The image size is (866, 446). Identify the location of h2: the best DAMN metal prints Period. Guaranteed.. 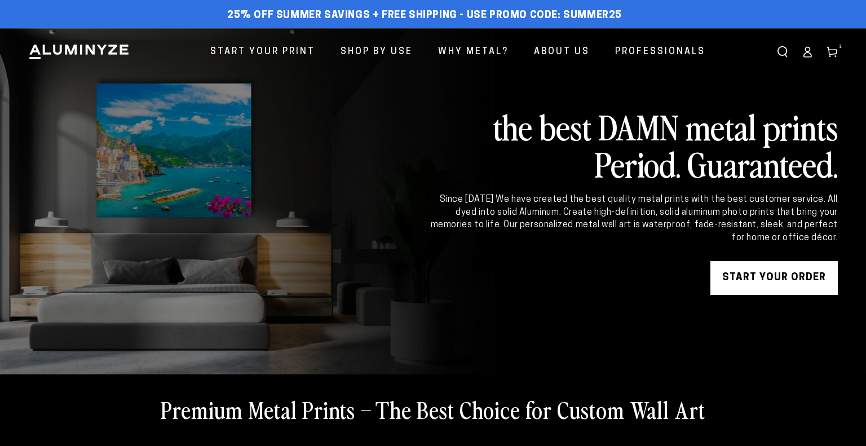
(633, 145).